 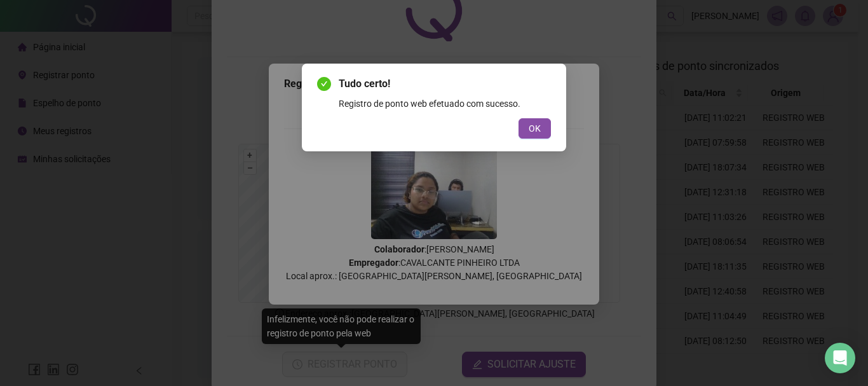 I want to click on button: OK, so click(x=534, y=128).